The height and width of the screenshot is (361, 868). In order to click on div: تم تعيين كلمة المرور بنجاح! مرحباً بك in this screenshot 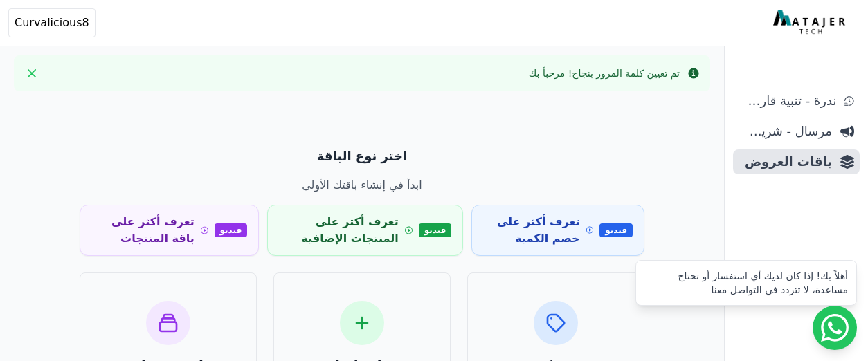, I will do `click(604, 73)`.